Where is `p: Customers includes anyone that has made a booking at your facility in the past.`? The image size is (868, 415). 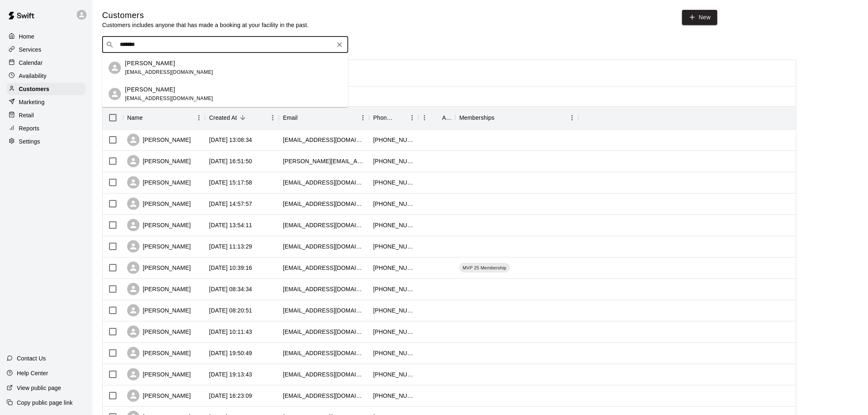 p: Customers includes anyone that has made a booking at your facility in the past. is located at coordinates (206, 25).